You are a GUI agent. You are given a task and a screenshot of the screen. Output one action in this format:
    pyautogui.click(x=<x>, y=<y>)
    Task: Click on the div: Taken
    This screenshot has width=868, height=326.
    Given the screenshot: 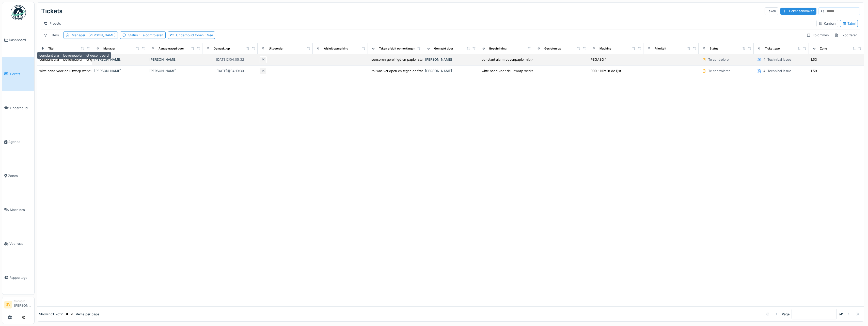 What is the action you would take?
    pyautogui.click(x=771, y=11)
    